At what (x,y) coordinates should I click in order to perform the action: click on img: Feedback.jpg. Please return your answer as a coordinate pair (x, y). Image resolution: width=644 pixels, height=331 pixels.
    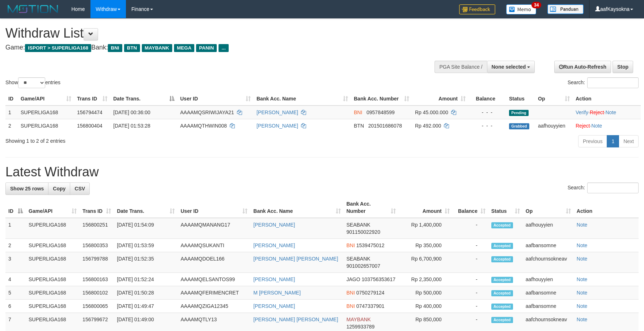
    Looking at the image, I should click on (477, 10).